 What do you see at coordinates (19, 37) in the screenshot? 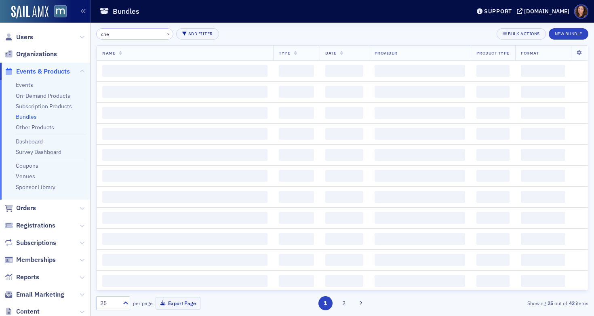
I see `a: Users` at bounding box center [19, 37].